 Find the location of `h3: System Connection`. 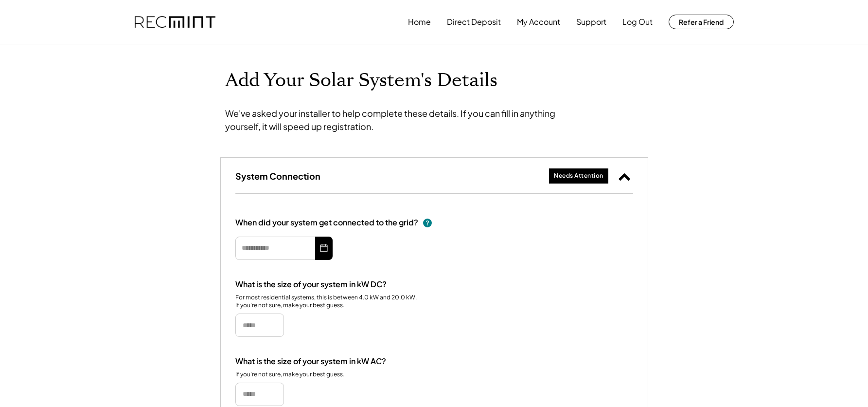

h3: System Connection is located at coordinates (278, 176).